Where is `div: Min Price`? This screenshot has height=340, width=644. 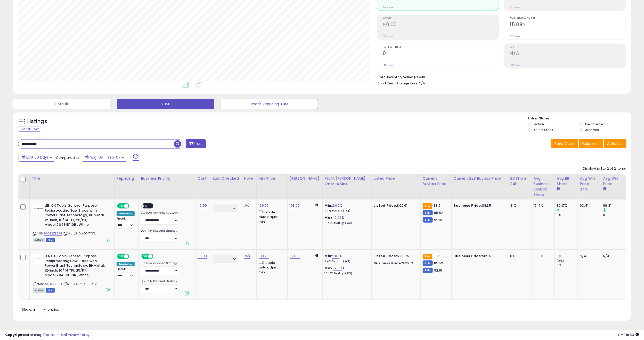 div: Min Price is located at coordinates (272, 178).